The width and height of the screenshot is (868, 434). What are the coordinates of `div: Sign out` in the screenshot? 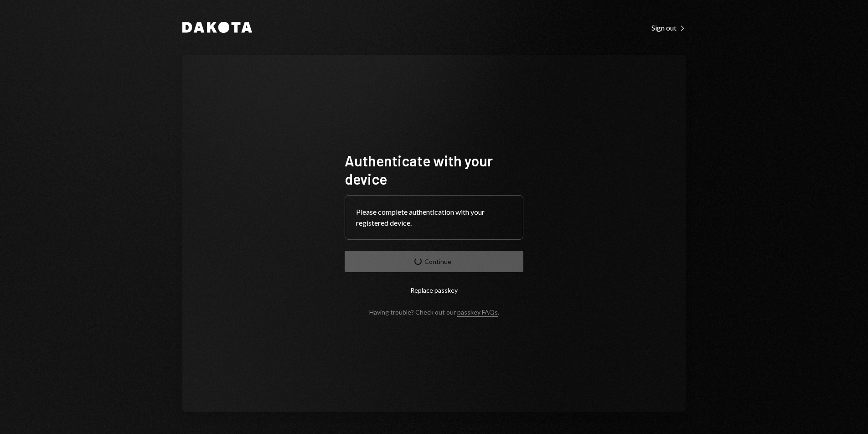 It's located at (669, 28).